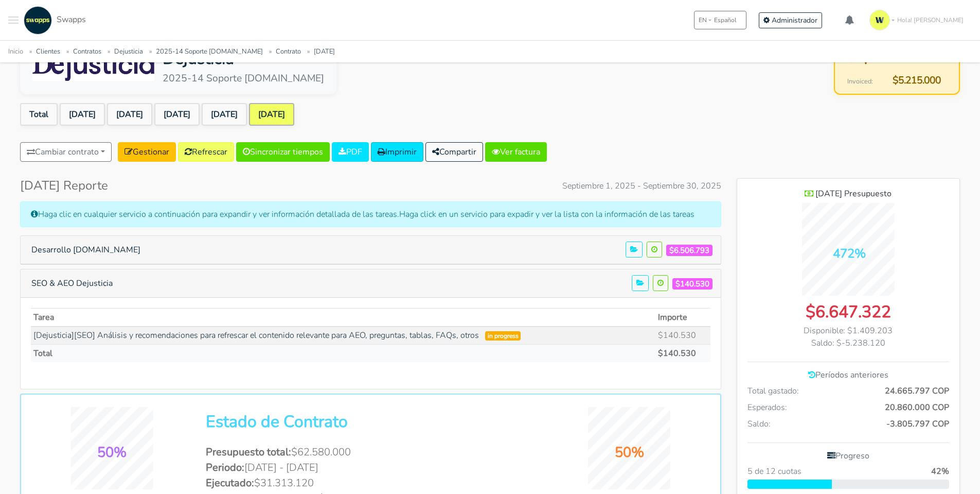 This screenshot has height=494, width=980. Describe the element at coordinates (39, 114) in the screenshot. I see `a: Total` at that location.